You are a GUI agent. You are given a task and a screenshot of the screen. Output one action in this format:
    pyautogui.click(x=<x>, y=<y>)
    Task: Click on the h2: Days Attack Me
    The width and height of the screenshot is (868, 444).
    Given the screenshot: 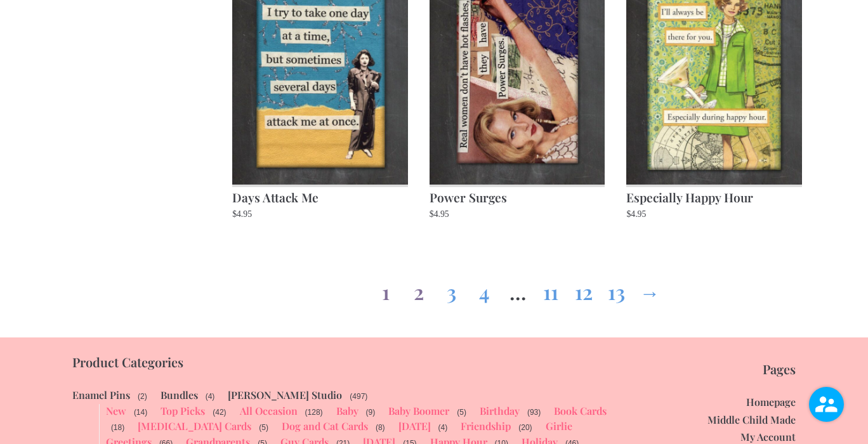 What is the action you would take?
    pyautogui.click(x=320, y=196)
    